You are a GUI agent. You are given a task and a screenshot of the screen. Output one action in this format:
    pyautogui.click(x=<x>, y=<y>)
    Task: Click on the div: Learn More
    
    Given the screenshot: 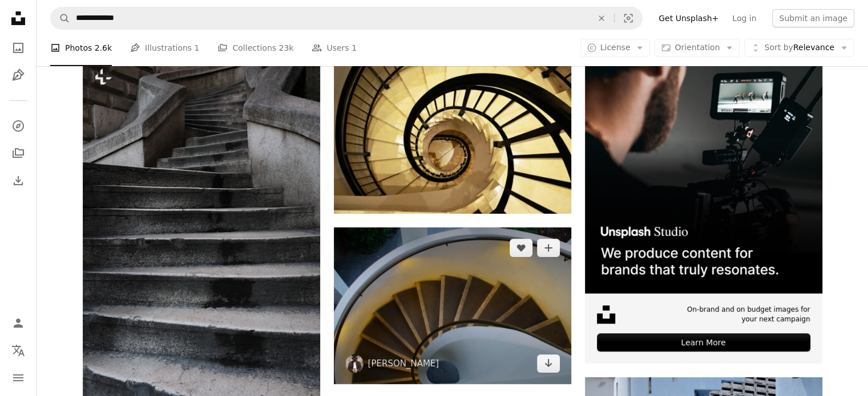 What is the action you would take?
    pyautogui.click(x=703, y=343)
    